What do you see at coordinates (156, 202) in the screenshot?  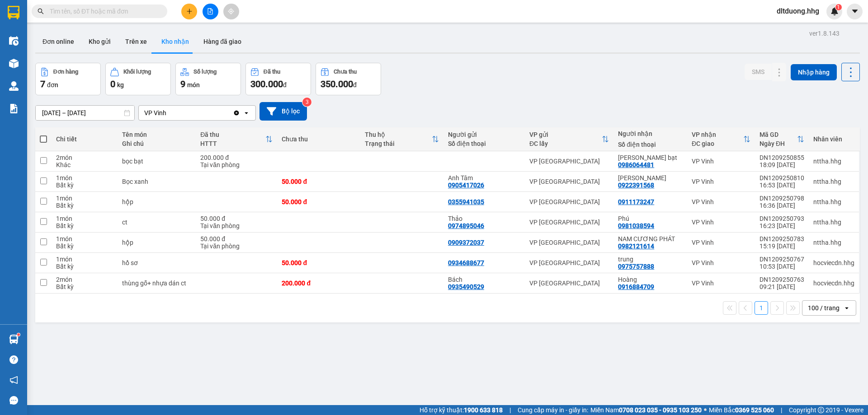 I see `div: hộp` at bounding box center [156, 202].